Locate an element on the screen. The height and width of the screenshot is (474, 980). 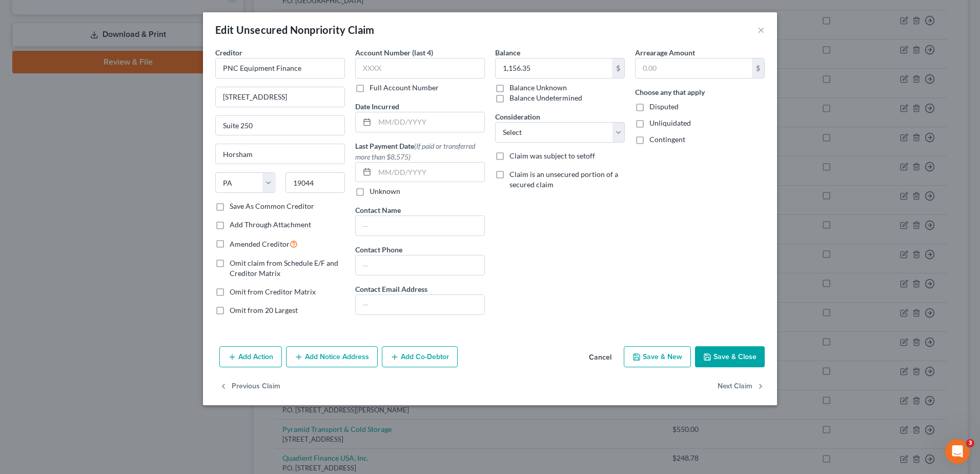
label: Contact Phone is located at coordinates (379, 249).